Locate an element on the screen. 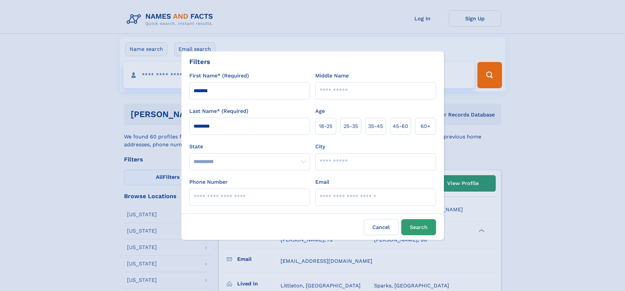 The width and height of the screenshot is (625, 291). label: Age is located at coordinates (320, 111).